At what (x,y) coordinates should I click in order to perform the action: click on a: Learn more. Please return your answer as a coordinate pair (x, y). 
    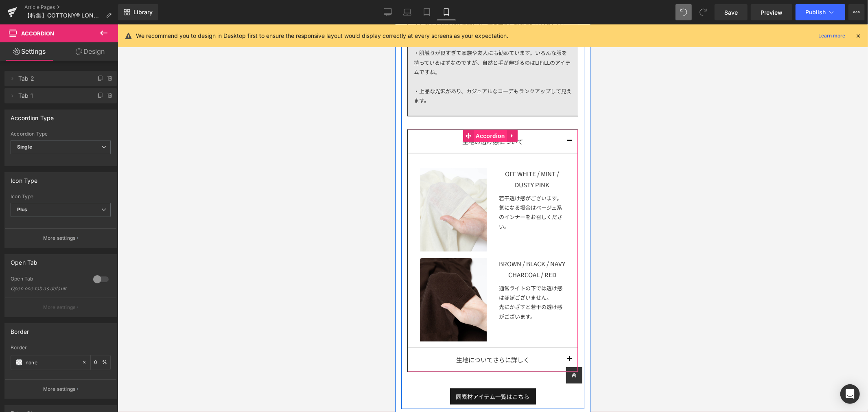
    Looking at the image, I should click on (832, 36).